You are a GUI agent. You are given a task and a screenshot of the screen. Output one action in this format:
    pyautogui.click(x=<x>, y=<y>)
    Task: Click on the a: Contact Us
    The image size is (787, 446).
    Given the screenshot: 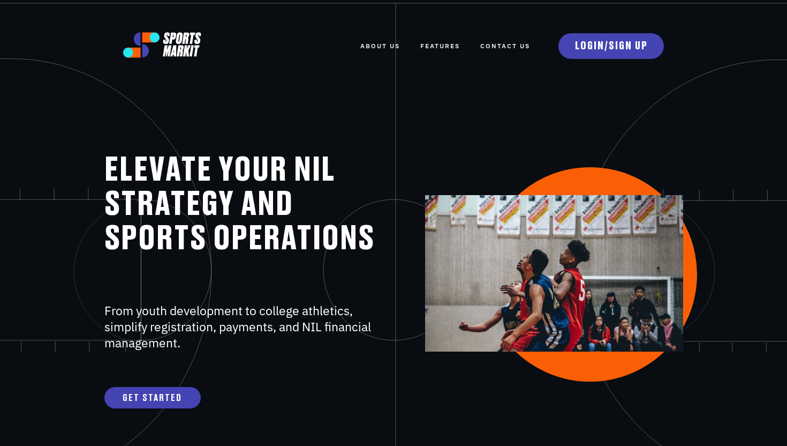 What is the action you would take?
    pyautogui.click(x=505, y=46)
    